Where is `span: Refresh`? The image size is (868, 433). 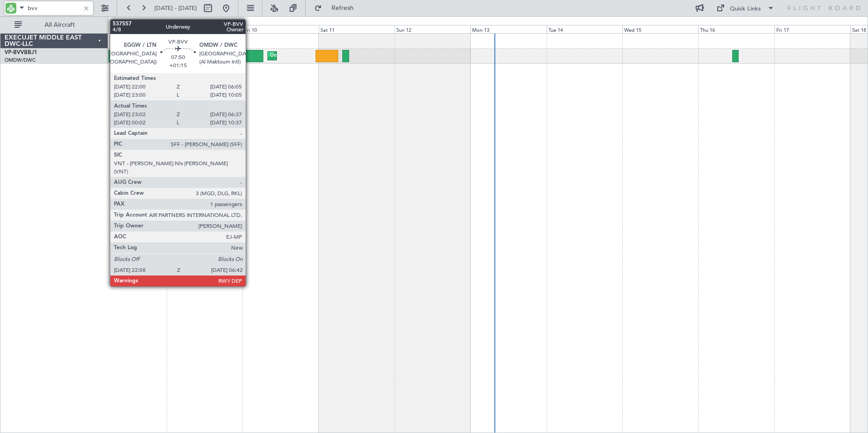 span: Refresh is located at coordinates (343, 8).